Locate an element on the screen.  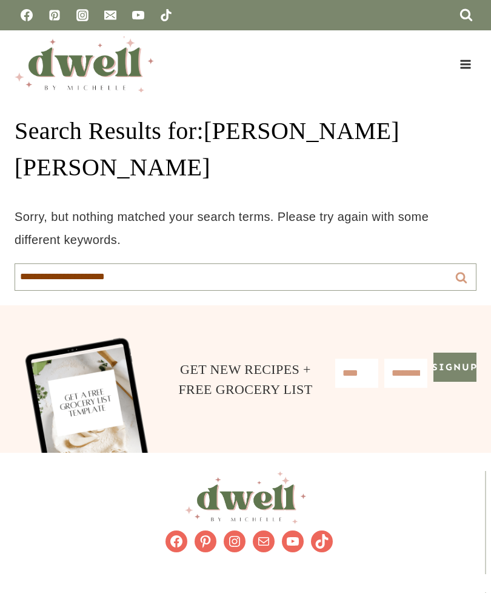
h1: Search Results for: is located at coordinates (246, 149).